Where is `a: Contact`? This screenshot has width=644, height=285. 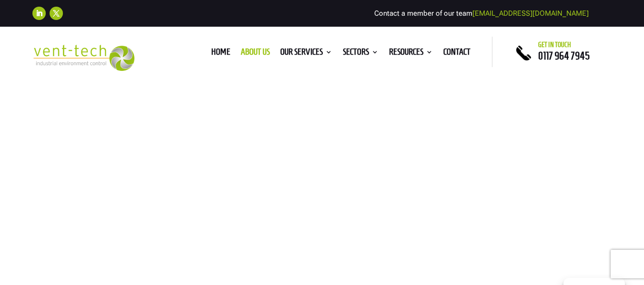
a: Contact is located at coordinates (456, 54).